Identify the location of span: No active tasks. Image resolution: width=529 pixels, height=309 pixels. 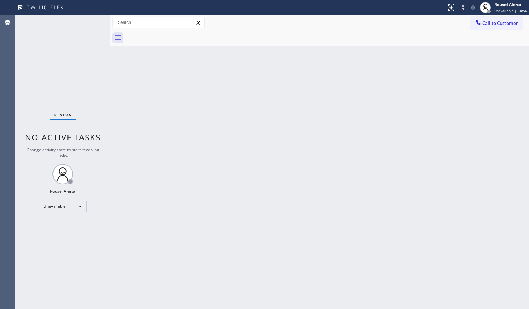
(63, 137).